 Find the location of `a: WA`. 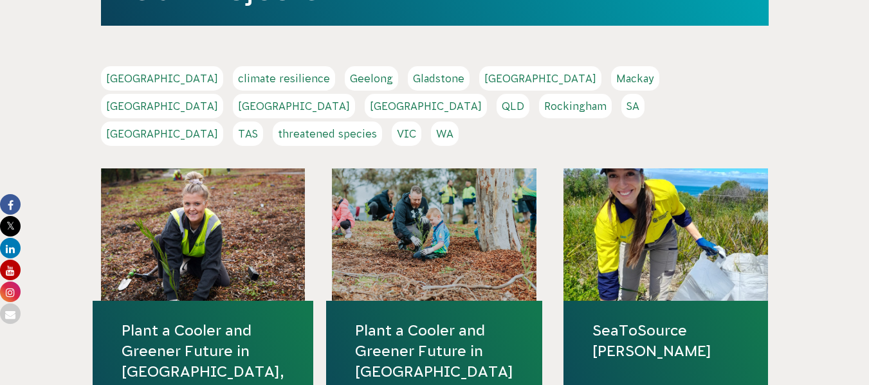

a: WA is located at coordinates (445, 134).